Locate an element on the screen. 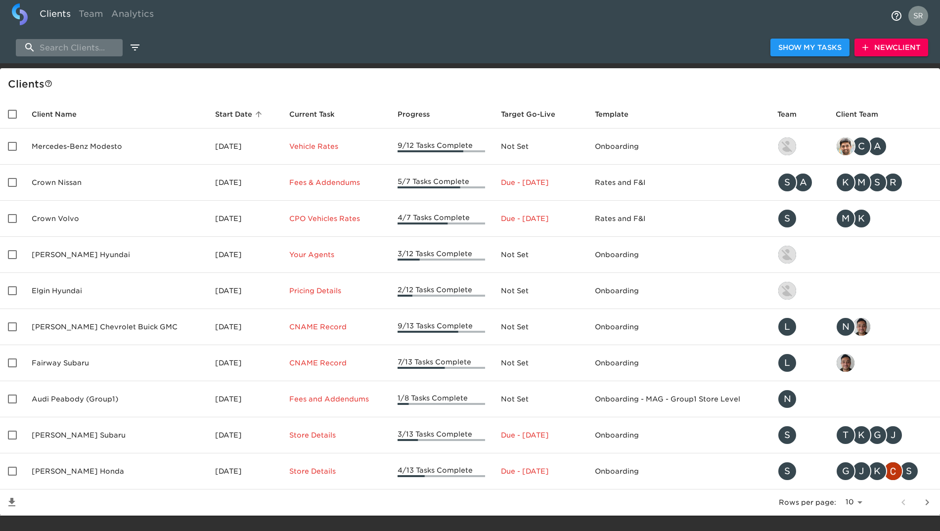 The height and width of the screenshot is (531, 940). div: sai@simplemnt.com is located at coordinates (883, 363).